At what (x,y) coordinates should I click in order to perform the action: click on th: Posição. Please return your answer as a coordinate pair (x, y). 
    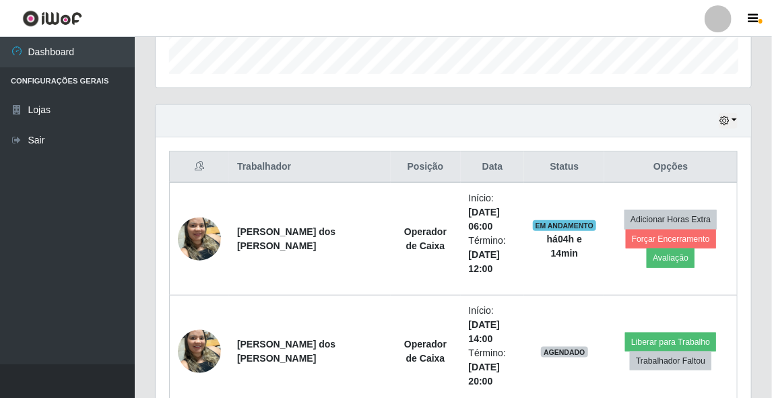
    Looking at the image, I should click on (426, 167).